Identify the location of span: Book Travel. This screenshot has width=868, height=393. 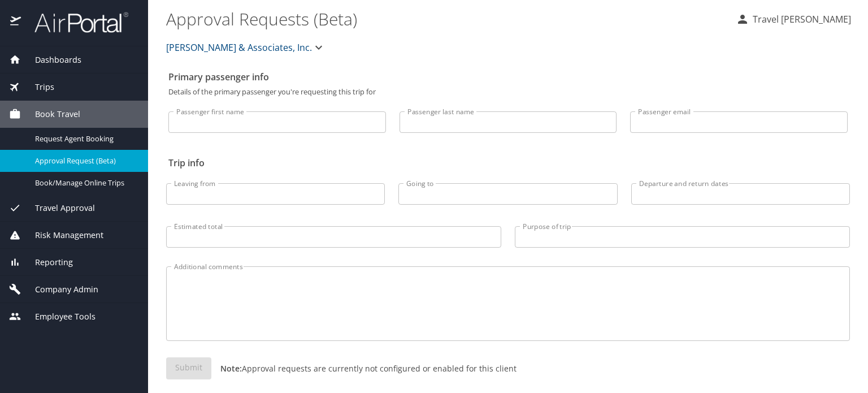
(50, 114).